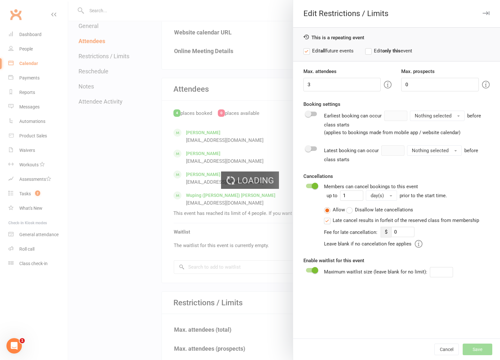  What do you see at coordinates (403, 124) in the screenshot?
I see `span: before class starts (applies to bookings made from mobile app / website calendar)` at bounding box center [403, 124].